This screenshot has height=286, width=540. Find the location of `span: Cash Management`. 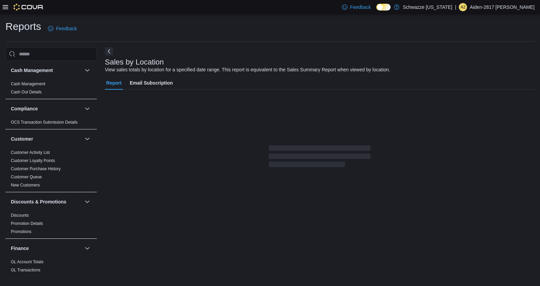

span: Cash Management is located at coordinates (28, 84).